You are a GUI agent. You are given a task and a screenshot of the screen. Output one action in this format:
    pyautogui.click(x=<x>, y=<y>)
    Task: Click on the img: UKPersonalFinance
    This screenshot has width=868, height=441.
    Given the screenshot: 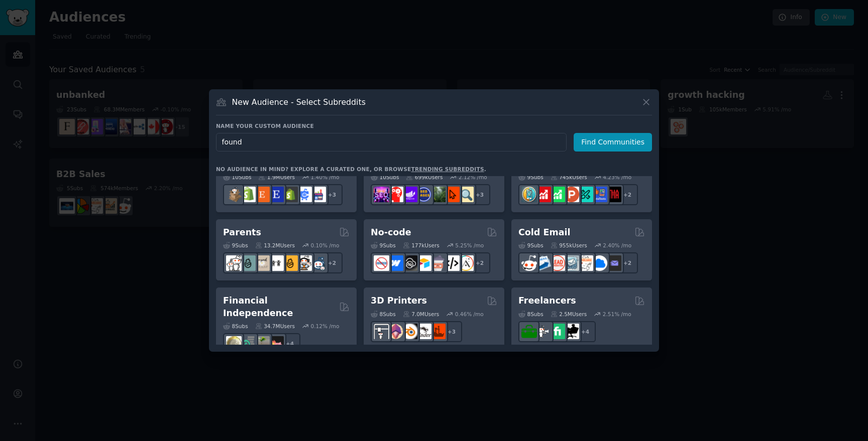 What is the action you would take?
    pyautogui.click(x=233, y=344)
    